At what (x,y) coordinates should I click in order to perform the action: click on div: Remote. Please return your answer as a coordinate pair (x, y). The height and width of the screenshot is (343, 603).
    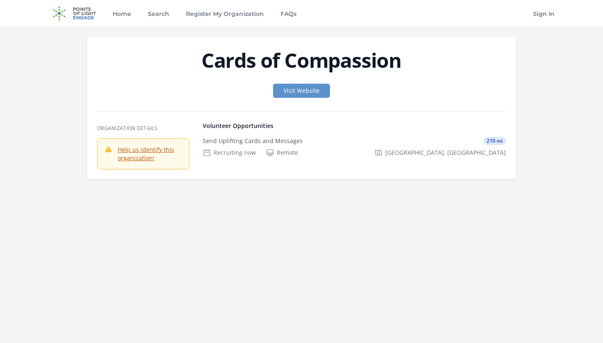
    Looking at the image, I should click on (282, 153).